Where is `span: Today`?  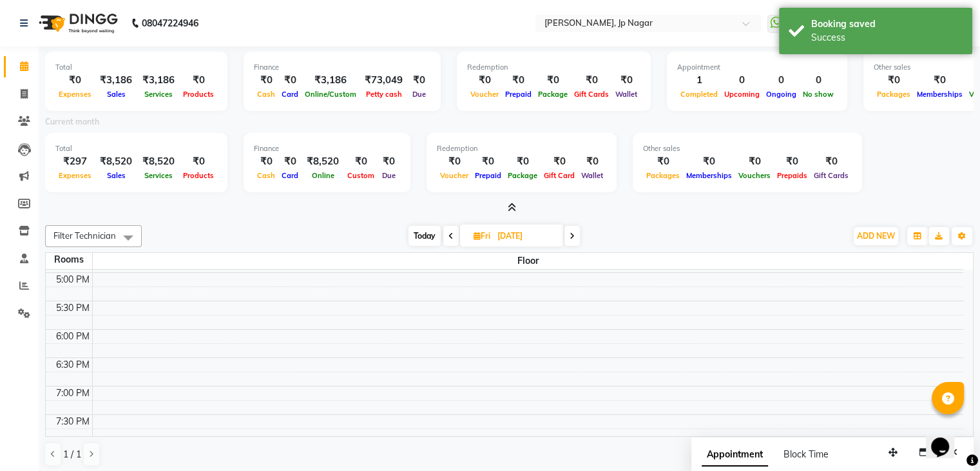 span: Today is located at coordinates (425, 235).